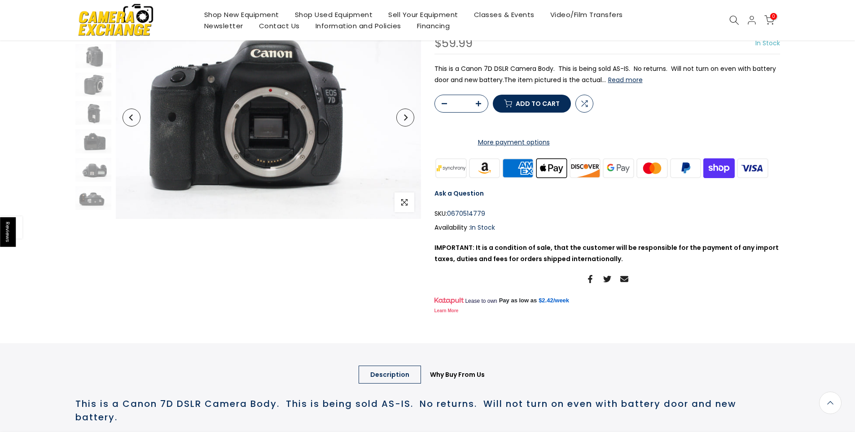 Image resolution: width=855 pixels, height=432 pixels. Describe the element at coordinates (451, 168) in the screenshot. I see `img: synchrony` at that location.